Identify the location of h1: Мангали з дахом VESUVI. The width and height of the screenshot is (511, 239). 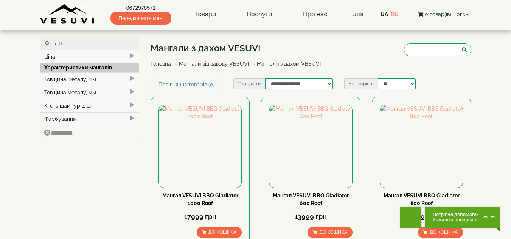
(238, 48).